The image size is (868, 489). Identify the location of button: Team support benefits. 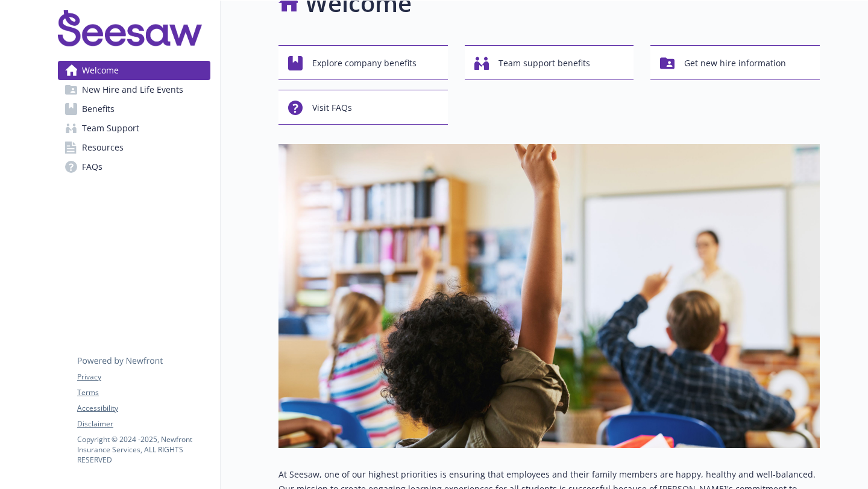
(549, 62).